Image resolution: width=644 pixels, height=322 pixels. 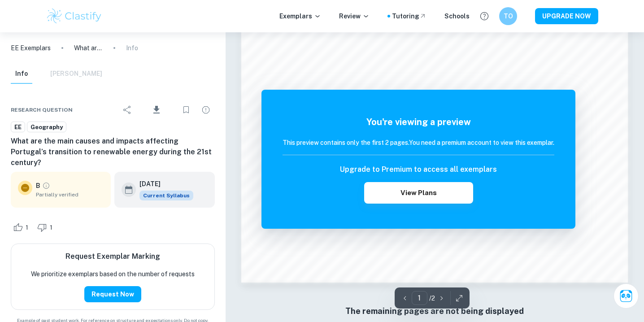 What do you see at coordinates (38, 186) in the screenshot?
I see `p: B` at bounding box center [38, 186].